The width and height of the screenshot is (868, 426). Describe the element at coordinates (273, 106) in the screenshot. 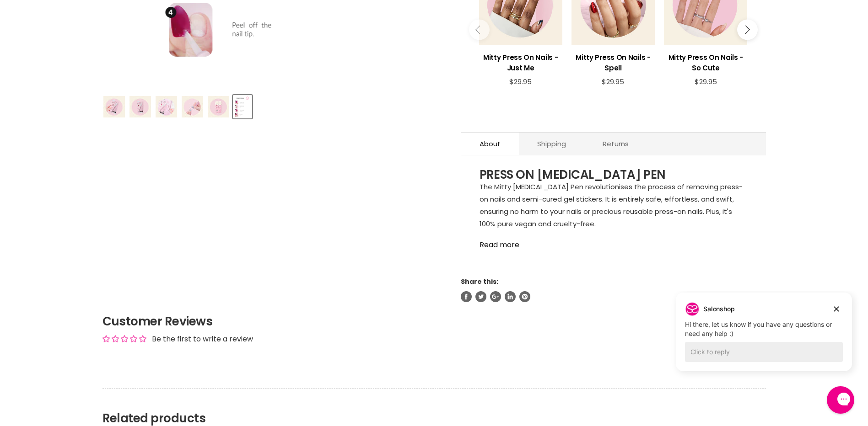

I see `div: Product thumbnails` at that location.